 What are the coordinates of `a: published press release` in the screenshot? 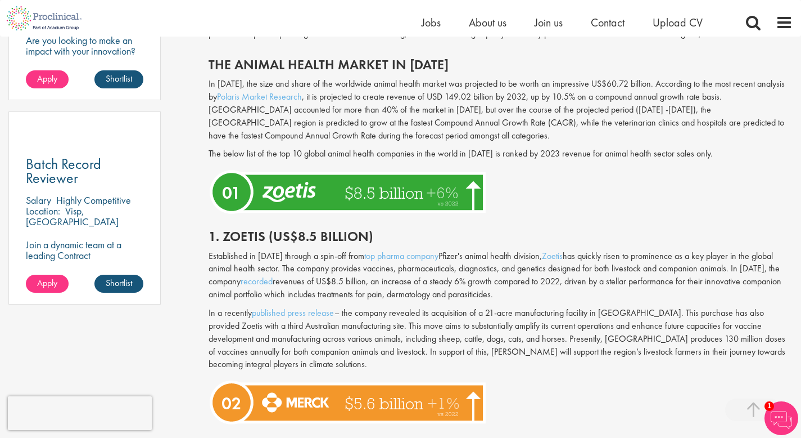 It's located at (293, 312).